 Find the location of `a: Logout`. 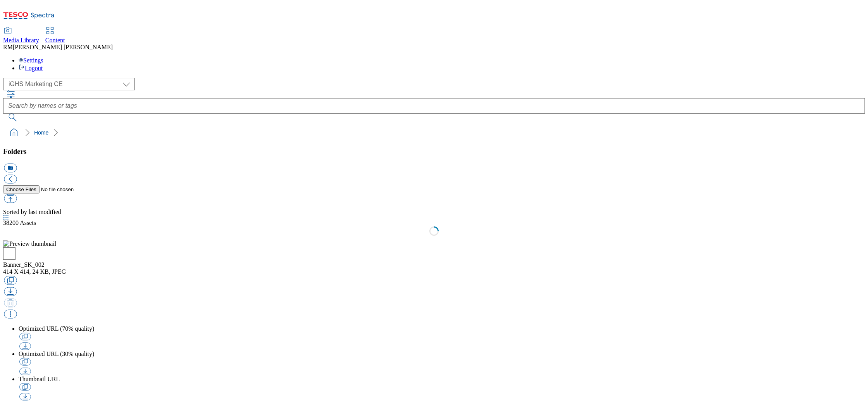

a: Logout is located at coordinates (31, 68).